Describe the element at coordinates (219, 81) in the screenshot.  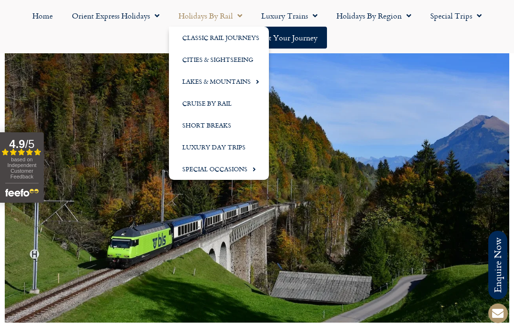
I see `a: Lakes & Mountains` at that location.